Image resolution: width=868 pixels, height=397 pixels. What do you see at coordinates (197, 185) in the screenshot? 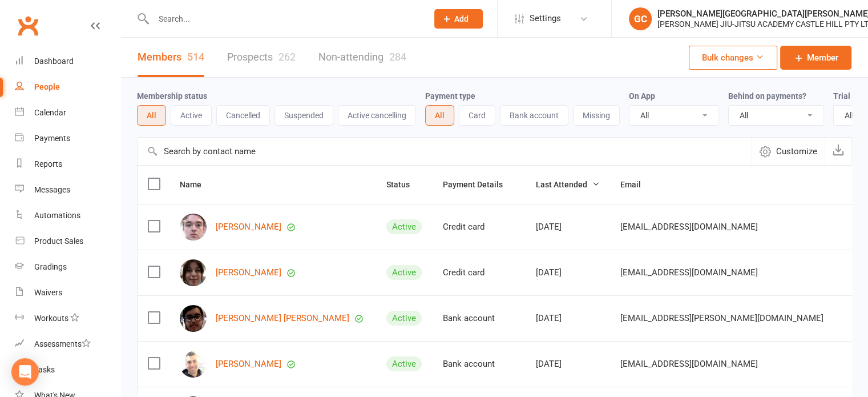
I see `span: Name` at bounding box center [197, 185].